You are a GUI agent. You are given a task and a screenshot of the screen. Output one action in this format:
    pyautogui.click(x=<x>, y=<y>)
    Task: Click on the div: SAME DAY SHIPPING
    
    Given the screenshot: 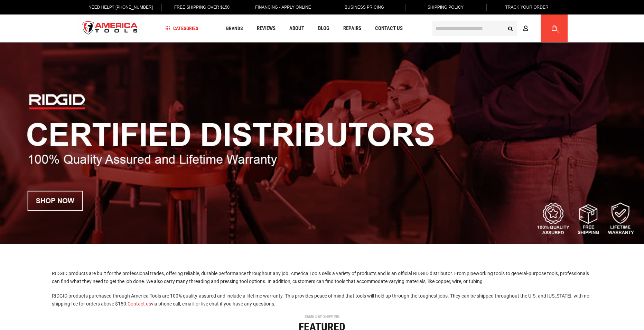 What is the action you would take?
    pyautogui.click(x=322, y=317)
    